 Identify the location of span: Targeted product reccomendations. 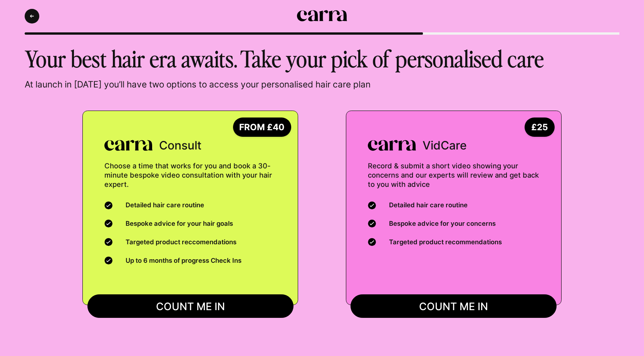
(181, 242).